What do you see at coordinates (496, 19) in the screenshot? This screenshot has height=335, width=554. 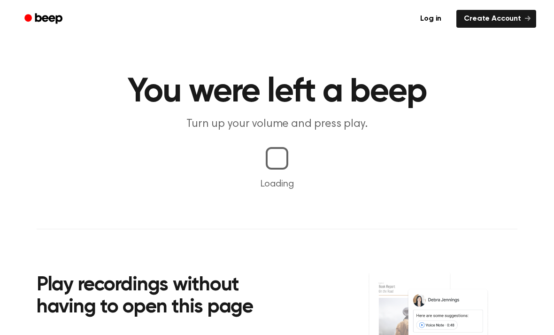 I see `a: Create Account` at bounding box center [496, 19].